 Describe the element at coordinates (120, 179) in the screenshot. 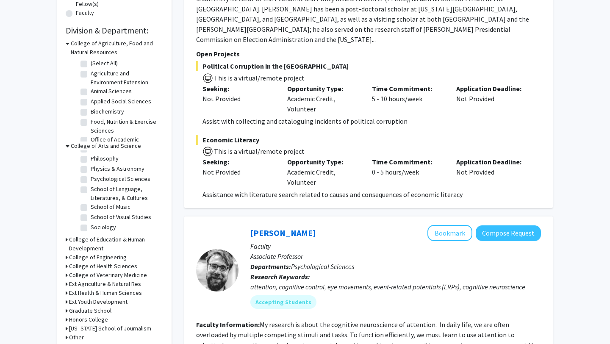

I see `label: Psychological Sciences` at that location.